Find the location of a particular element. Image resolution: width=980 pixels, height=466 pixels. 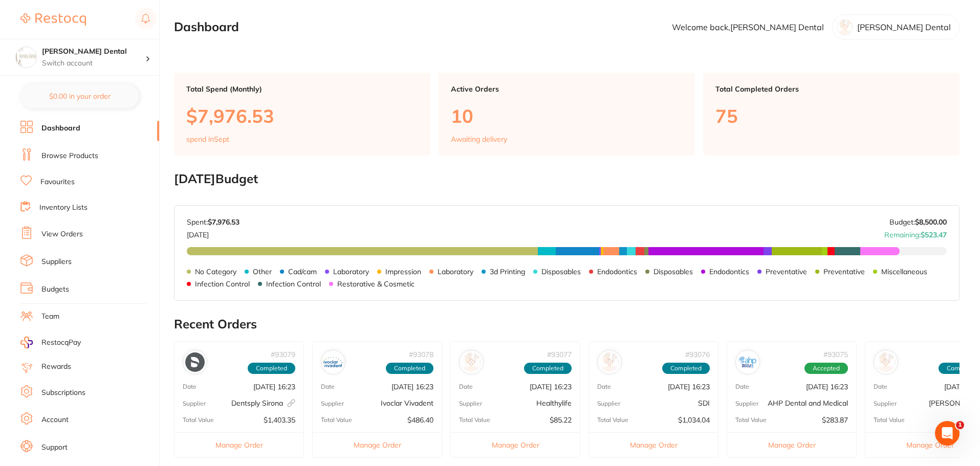

img: Henry Schein Halas is located at coordinates (885, 362).